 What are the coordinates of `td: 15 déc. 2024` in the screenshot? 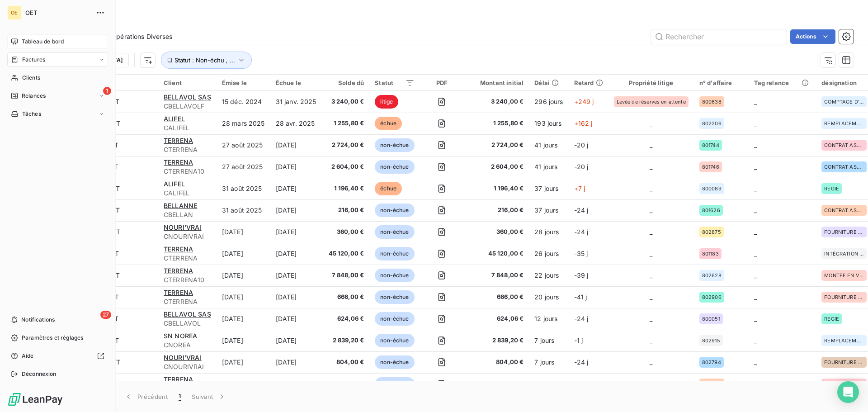 It's located at (243, 102).